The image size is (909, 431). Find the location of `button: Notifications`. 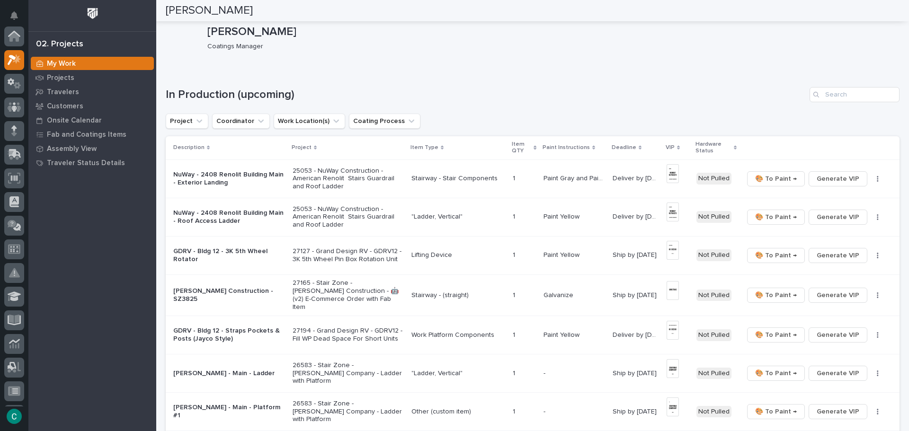

button: Notifications is located at coordinates (14, 16).